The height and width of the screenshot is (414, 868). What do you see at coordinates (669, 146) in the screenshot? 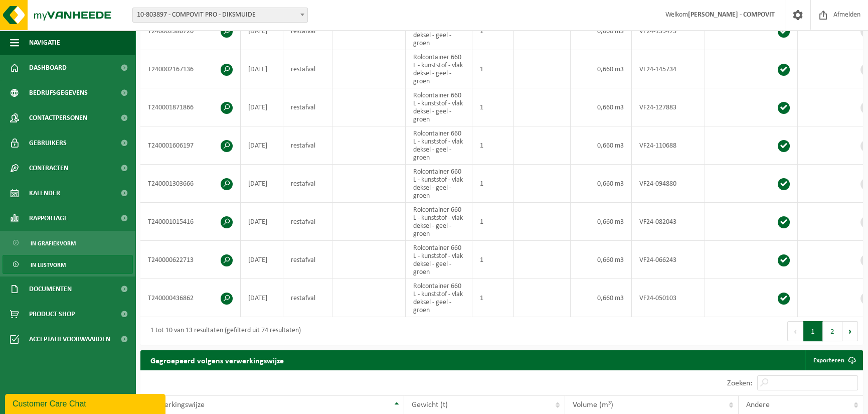
I see `td: VF24-110688` at bounding box center [669, 146].